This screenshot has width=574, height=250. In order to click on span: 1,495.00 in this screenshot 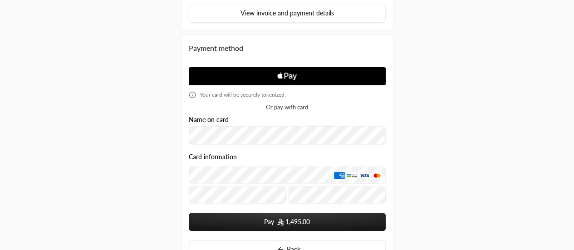, I will do `click(298, 222)`.